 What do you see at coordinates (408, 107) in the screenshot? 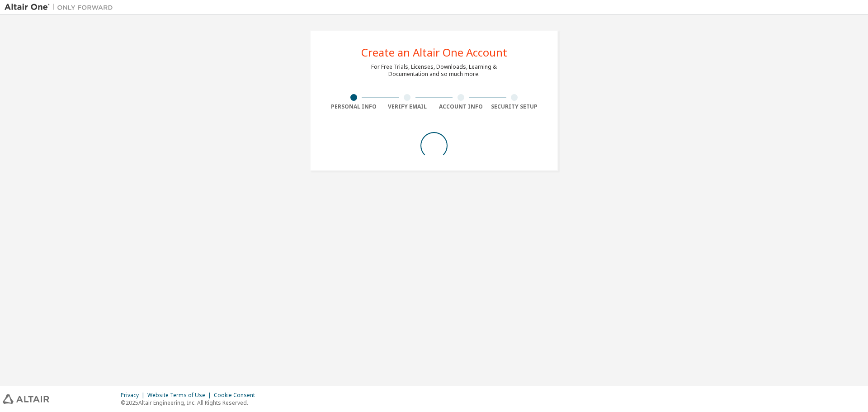
I see `div: Verify Email` at bounding box center [408, 107].